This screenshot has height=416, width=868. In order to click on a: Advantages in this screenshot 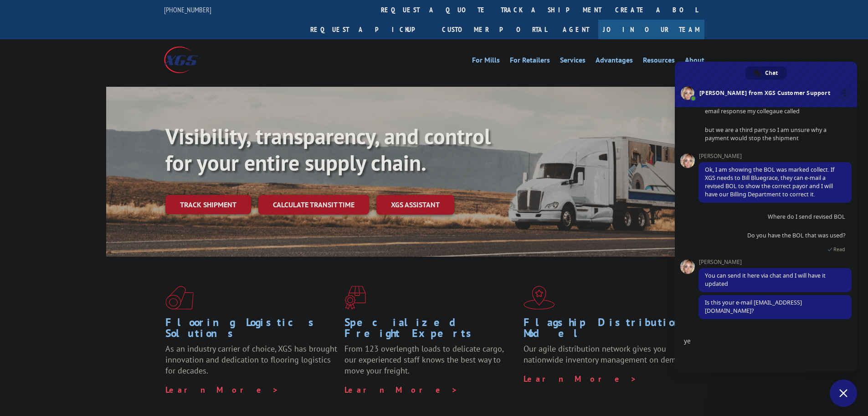, I will do `click(614, 62)`.